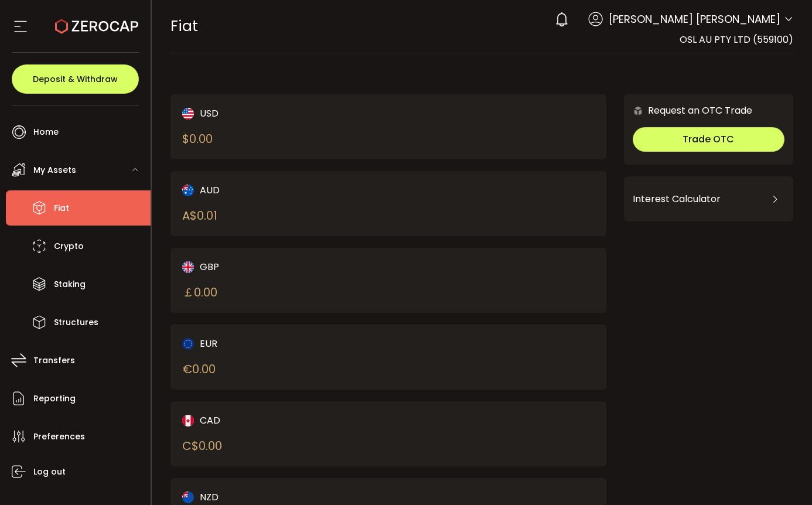  I want to click on div: NZD, so click(275, 497).